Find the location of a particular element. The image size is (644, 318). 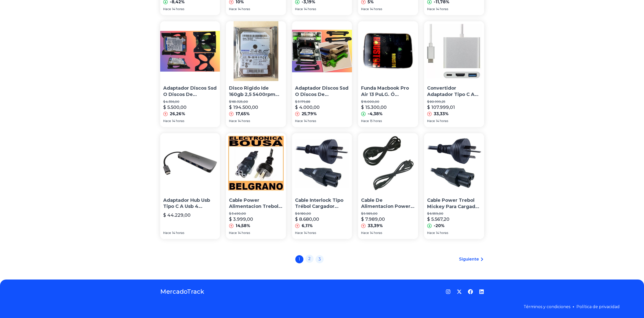

p: $ 4.356,00 is located at coordinates (190, 102).